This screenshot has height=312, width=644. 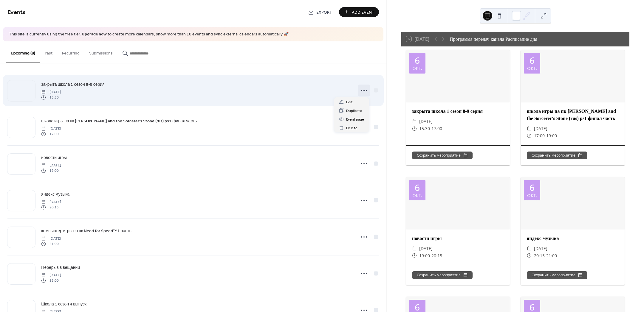 I want to click on button: Submissions, so click(x=101, y=52).